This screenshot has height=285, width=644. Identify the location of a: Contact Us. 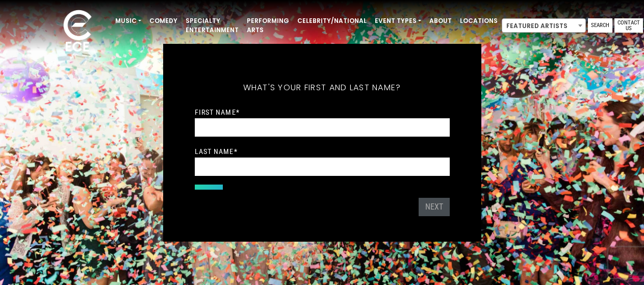
(628, 26).